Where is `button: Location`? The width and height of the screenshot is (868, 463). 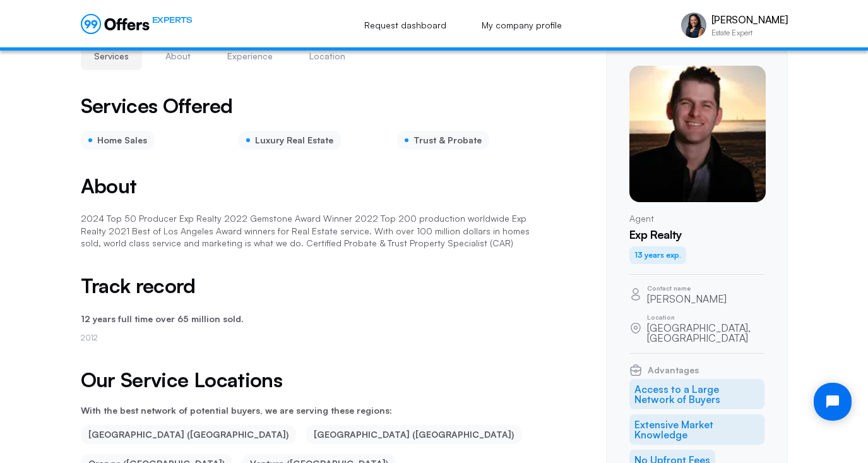 button: Location is located at coordinates (327, 56).